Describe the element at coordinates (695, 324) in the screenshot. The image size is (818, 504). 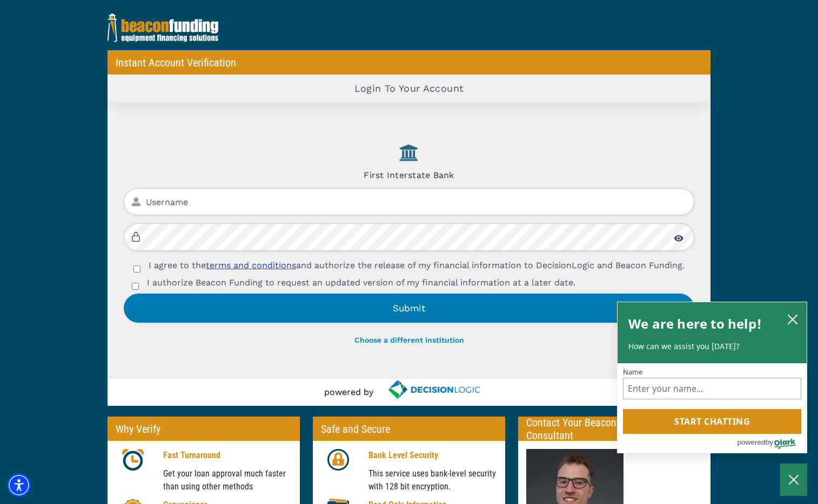
I see `h2: We are here to help!` at that location.